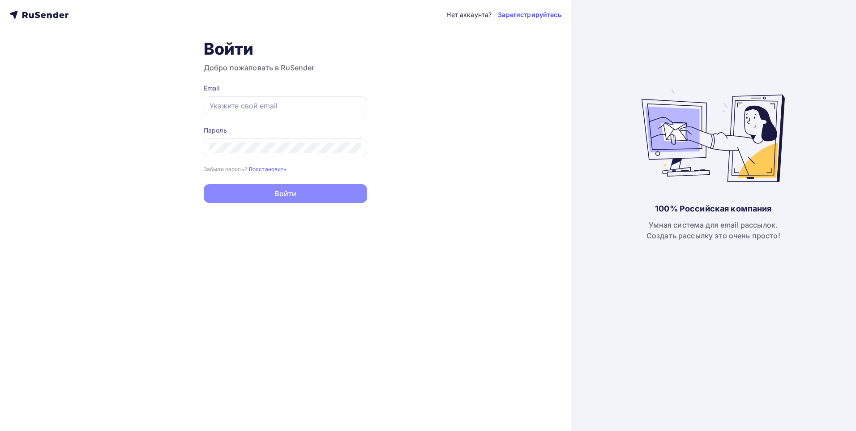 The image size is (856, 431). I want to click on small: Забыли пароль?, so click(225, 169).